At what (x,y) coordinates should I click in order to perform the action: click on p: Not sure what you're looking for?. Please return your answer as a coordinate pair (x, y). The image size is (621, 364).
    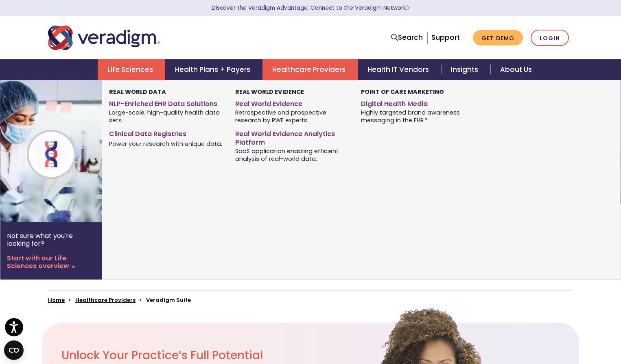
    Looking at the image, I should click on (51, 240).